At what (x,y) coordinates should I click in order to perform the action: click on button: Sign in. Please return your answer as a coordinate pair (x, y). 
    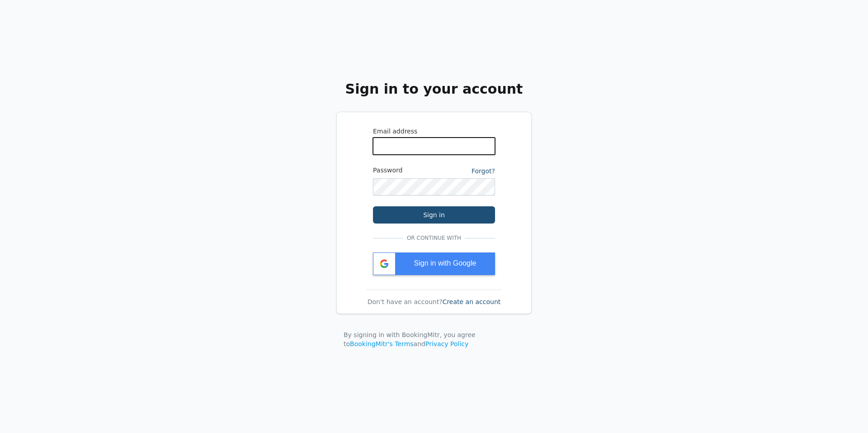
    Looking at the image, I should click on (434, 215).